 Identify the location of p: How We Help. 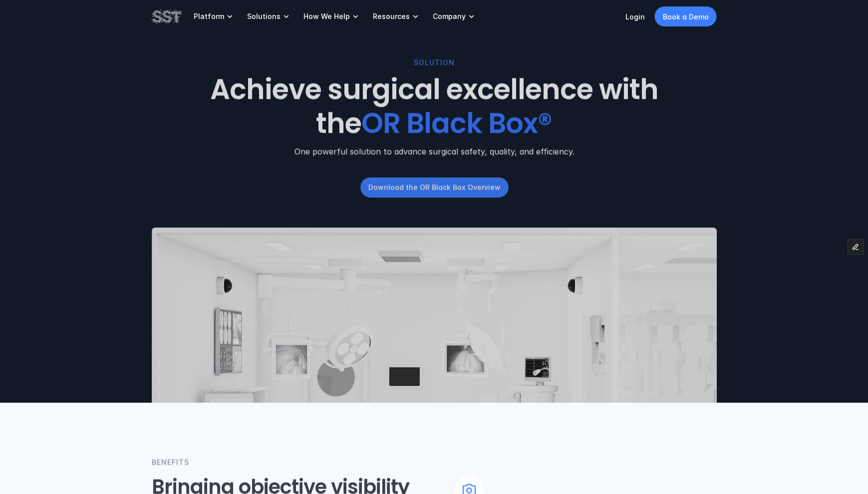
(326, 16).